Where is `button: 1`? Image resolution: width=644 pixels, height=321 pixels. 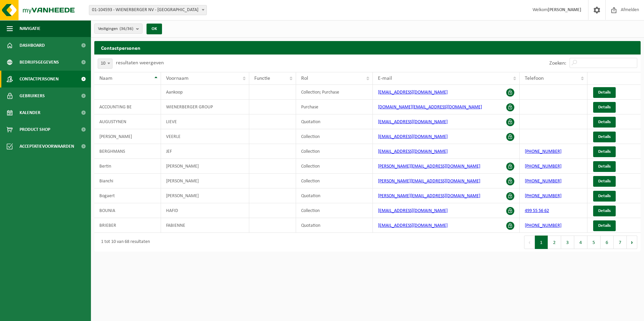
button: 1 is located at coordinates (541, 242).